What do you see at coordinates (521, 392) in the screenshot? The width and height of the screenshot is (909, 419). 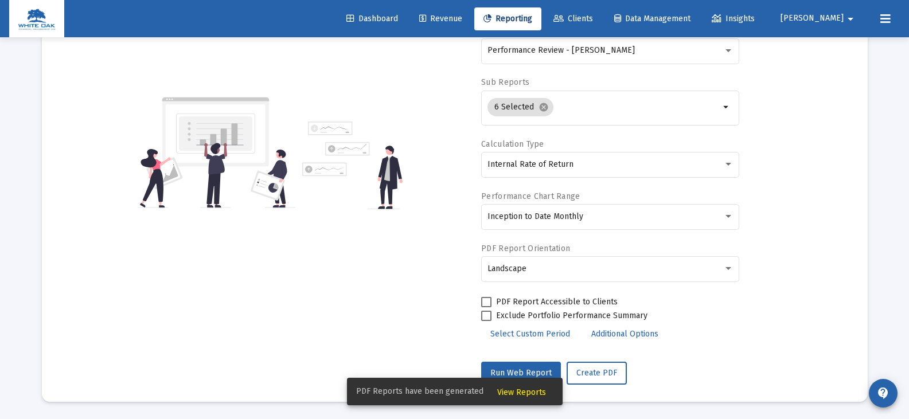 I see `span: View Reports` at bounding box center [521, 392].